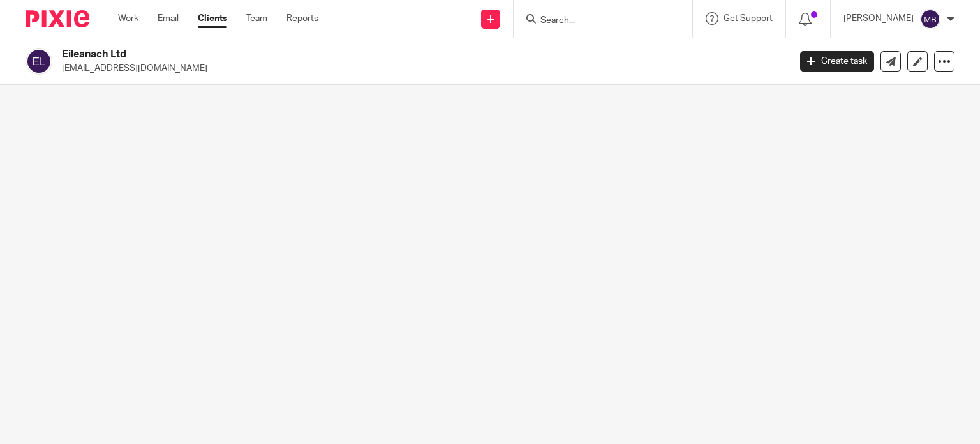 The height and width of the screenshot is (444, 980). What do you see at coordinates (748, 19) in the screenshot?
I see `span: Get Support` at bounding box center [748, 19].